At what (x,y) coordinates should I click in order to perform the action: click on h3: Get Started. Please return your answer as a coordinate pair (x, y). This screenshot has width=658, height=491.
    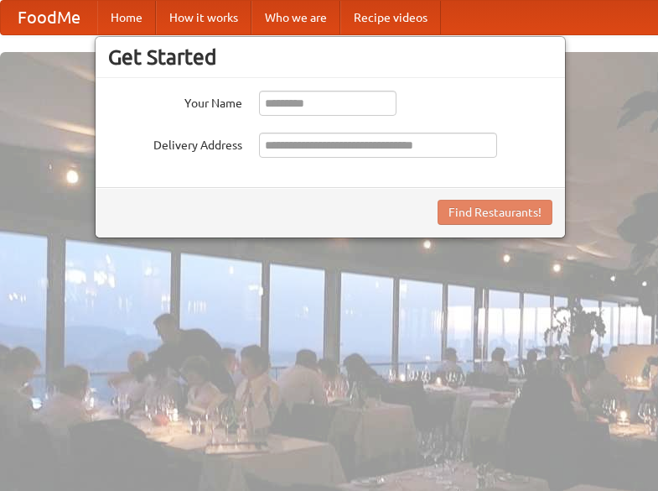
    Looking at the image, I should click on (330, 57).